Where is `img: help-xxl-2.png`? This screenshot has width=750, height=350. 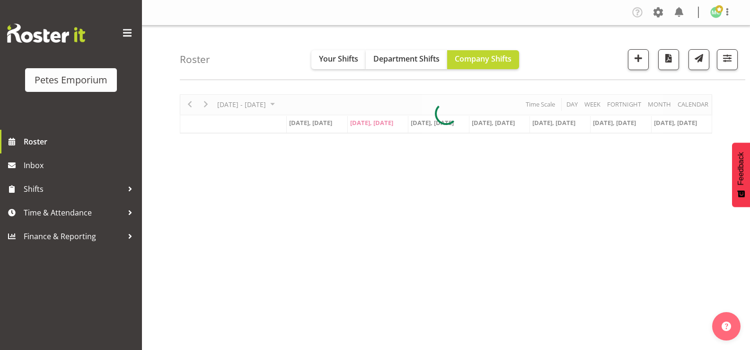 img: help-xxl-2.png is located at coordinates (726, 326).